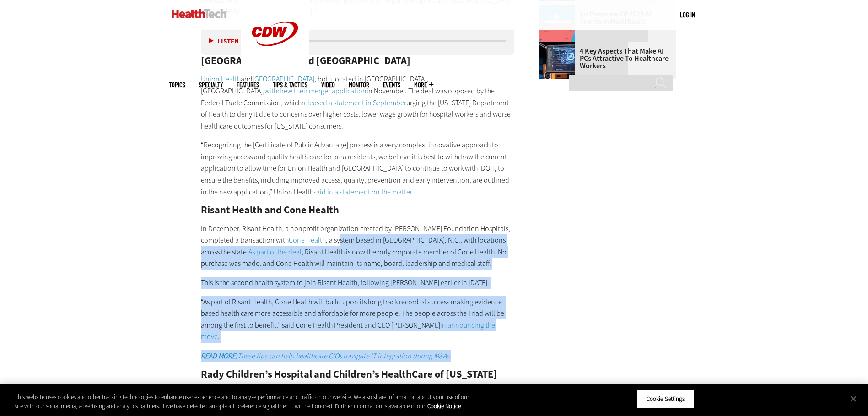 The width and height of the screenshot is (868, 416). What do you see at coordinates (359, 85) in the screenshot?
I see `a: MonITor` at bounding box center [359, 85].